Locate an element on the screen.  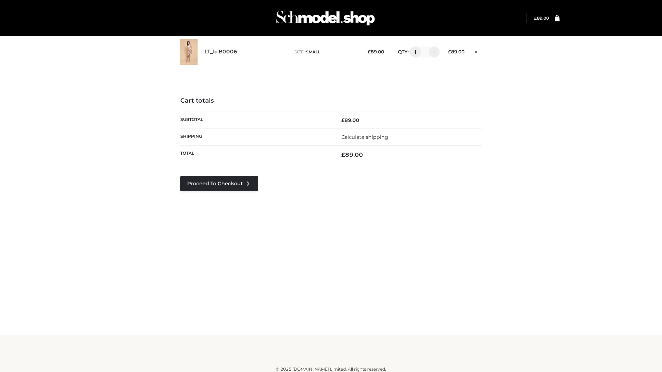
span: SMALL is located at coordinates (313, 52).